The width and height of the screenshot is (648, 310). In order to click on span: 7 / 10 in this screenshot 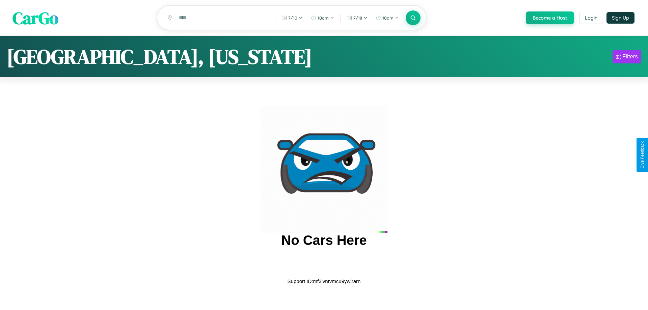, I will do `click(293, 18)`.